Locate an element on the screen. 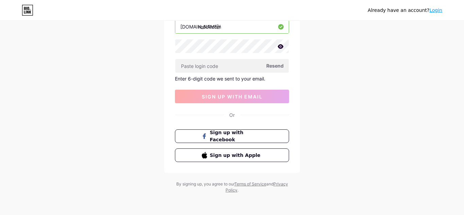 The image size is (464, 215). button: sign up with email is located at coordinates (232, 96).